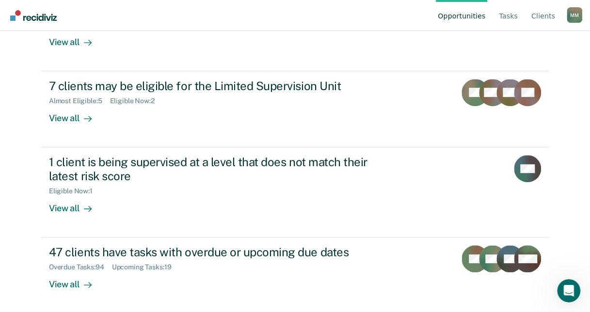 The image size is (590, 312). What do you see at coordinates (295, 109) in the screenshot?
I see `a: 7 clients may be eligible for the Limited Supervision UnitAlmost Eligible:5Eligible Now:2View all` at bounding box center [295, 109].